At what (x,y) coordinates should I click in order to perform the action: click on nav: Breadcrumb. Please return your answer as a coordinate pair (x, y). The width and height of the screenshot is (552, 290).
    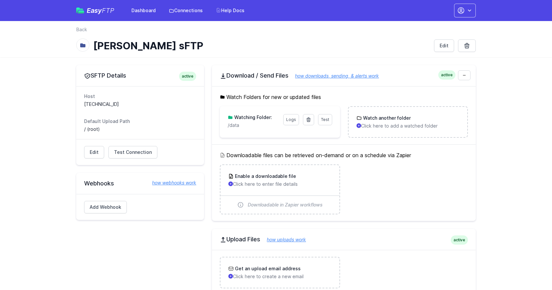
    Looking at the image, I should click on (276, 32).